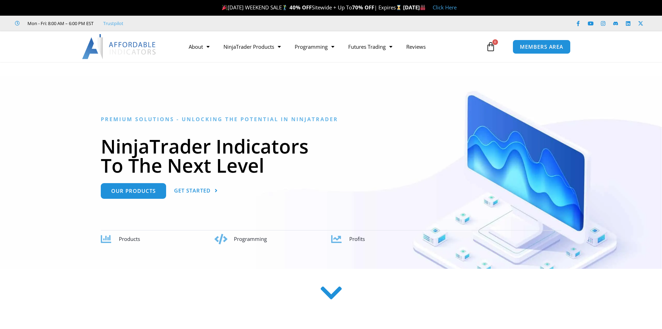  What do you see at coordinates (134, 191) in the screenshot?
I see `a: Our Products` at bounding box center [134, 191].